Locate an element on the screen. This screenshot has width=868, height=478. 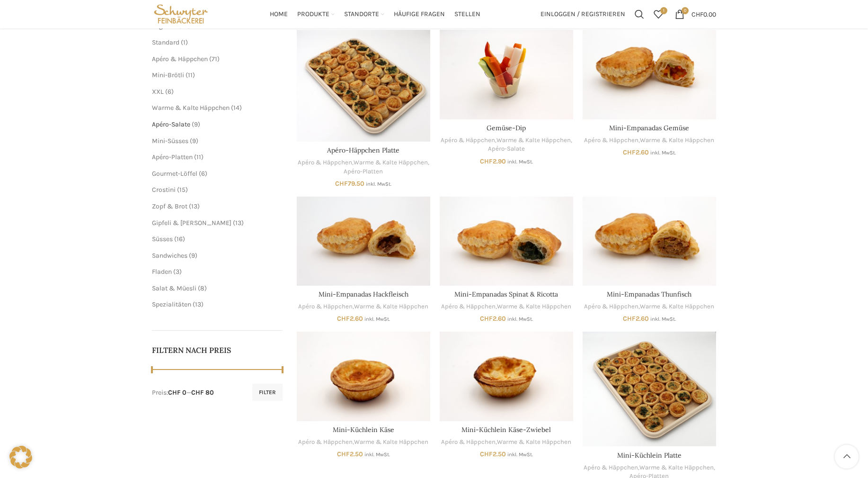
a: Gourmet-Löffel is located at coordinates (175, 173).